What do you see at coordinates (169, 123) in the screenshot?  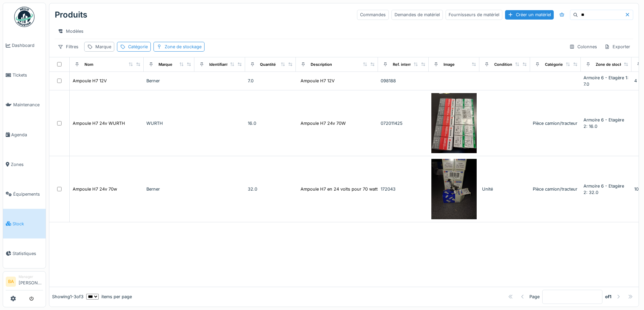 I see `div: WURTH` at bounding box center [169, 123].